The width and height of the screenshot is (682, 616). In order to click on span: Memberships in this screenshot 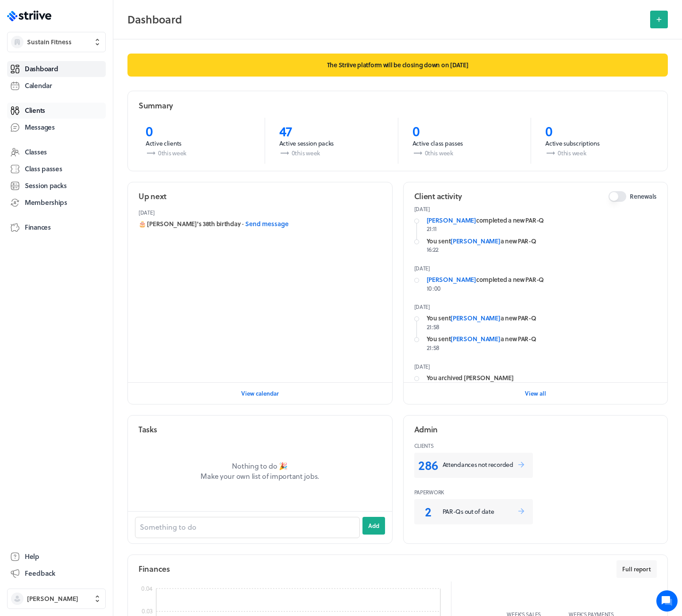, I will do `click(46, 202)`.